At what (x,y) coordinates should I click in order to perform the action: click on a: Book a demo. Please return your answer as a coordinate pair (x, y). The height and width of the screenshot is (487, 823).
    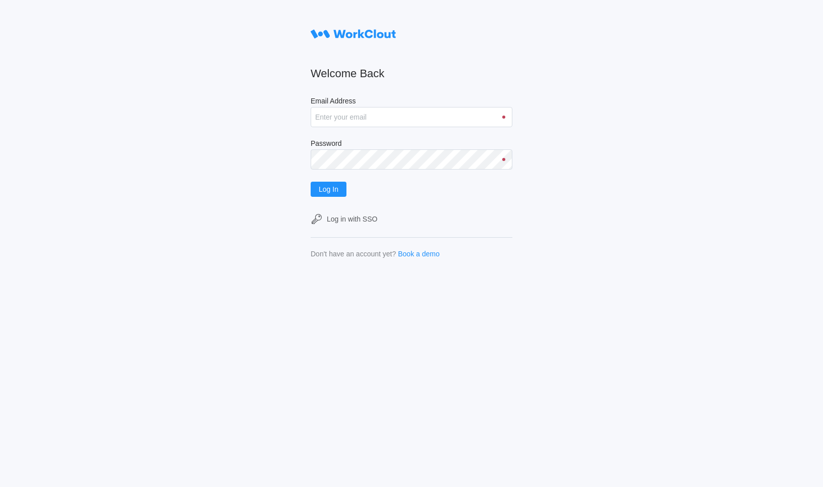
    Looking at the image, I should click on (419, 254).